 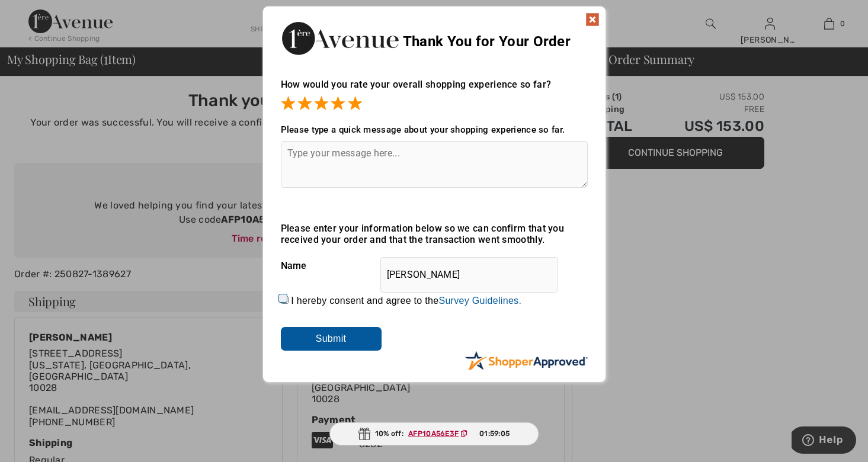 I want to click on img: Thank You for Your Order, so click(x=340, y=38).